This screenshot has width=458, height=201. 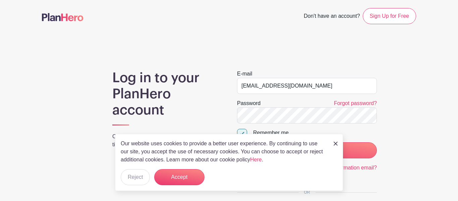 What do you see at coordinates (332, 17) in the screenshot?
I see `span: Don't have an account?` at bounding box center [332, 17].